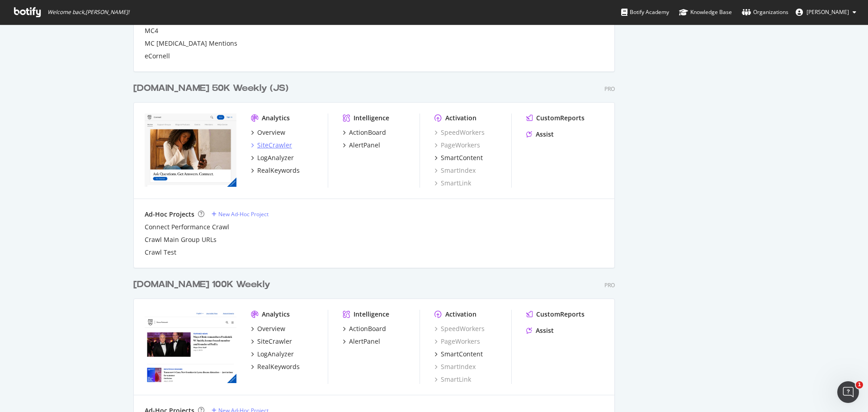  Describe the element at coordinates (705, 12) in the screenshot. I see `div: Knowledge Base` at that location.